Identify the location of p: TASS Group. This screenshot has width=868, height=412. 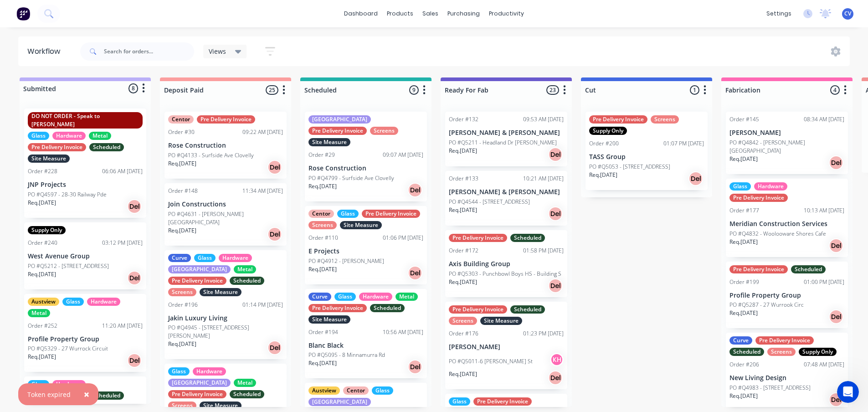
(646, 157).